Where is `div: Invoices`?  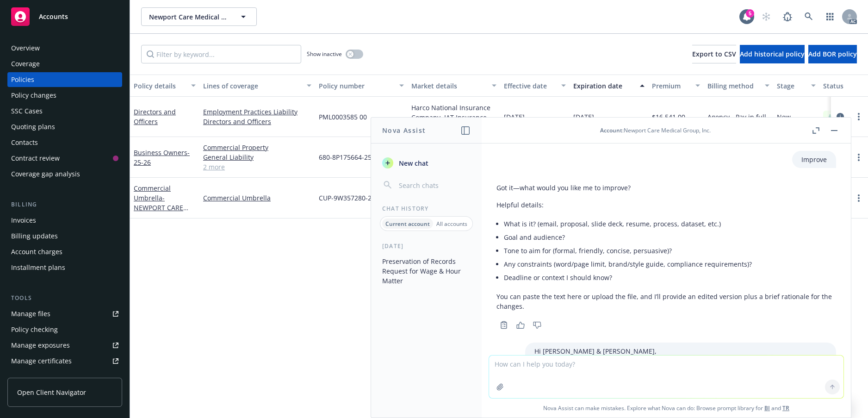 div: Invoices is located at coordinates (24, 220).